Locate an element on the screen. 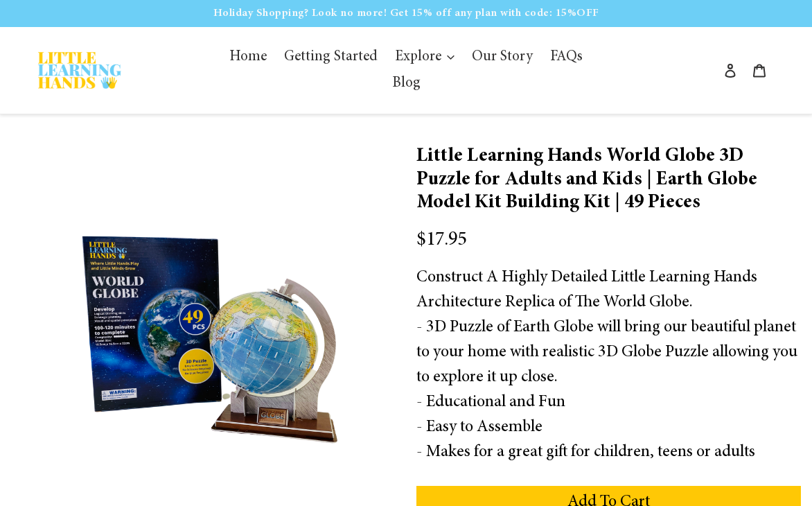 Image resolution: width=812 pixels, height=506 pixels. span: Construct A Highly Detailed Little Learning Hands Architecture Replica of The World Globe. is located at coordinates (586, 290).